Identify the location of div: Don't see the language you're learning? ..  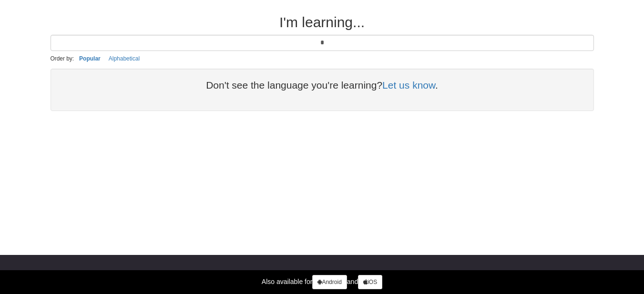
(323, 85).